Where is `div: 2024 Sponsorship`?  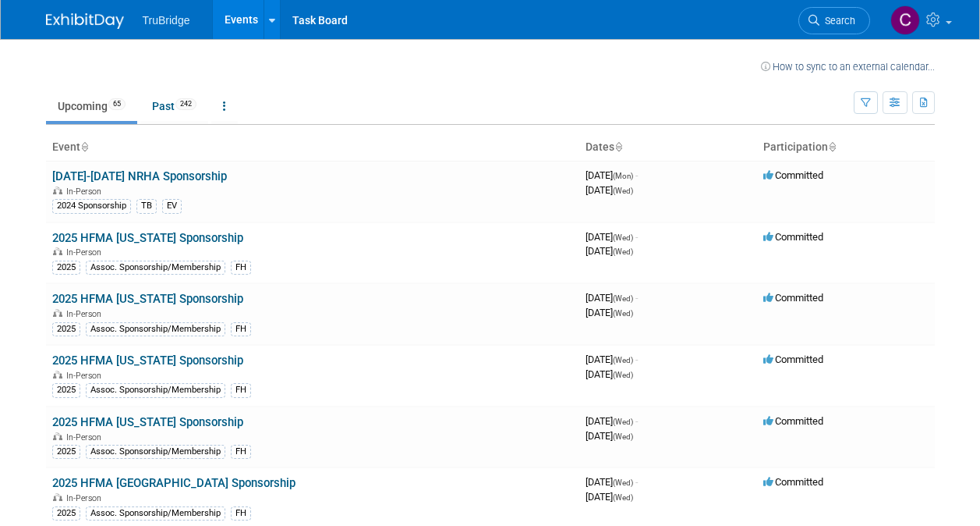
div: 2024 Sponsorship is located at coordinates (91, 206).